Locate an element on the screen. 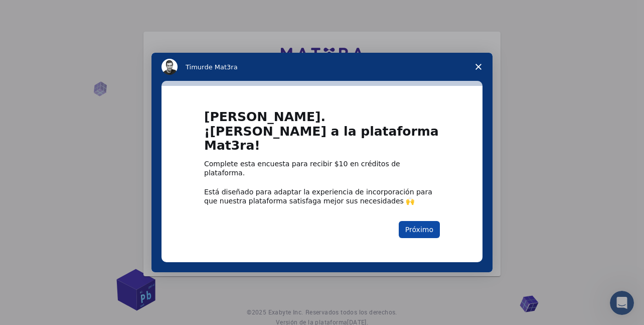  font: Está diseñado para adaptar la experiencia de incorporación para que nuestra plataforma satisfaga ... is located at coordinates (318, 197).